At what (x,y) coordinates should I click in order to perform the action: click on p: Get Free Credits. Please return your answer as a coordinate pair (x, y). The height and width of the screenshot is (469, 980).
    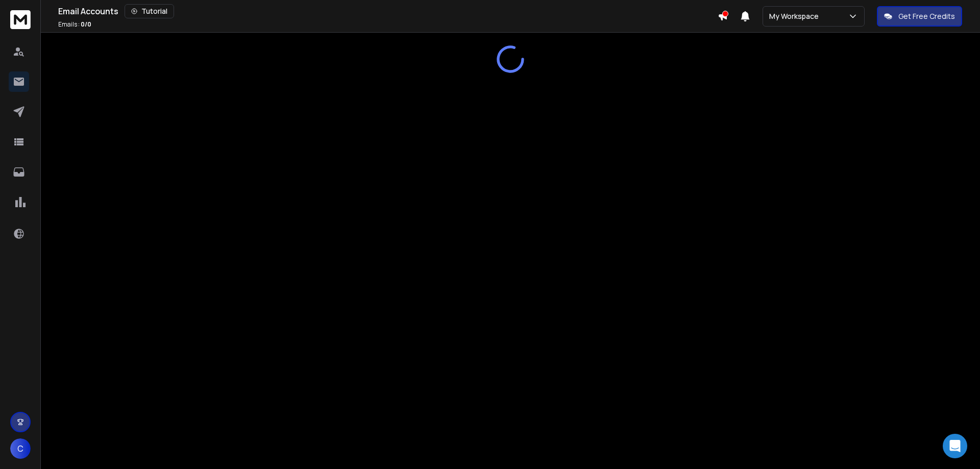
    Looking at the image, I should click on (927, 16).